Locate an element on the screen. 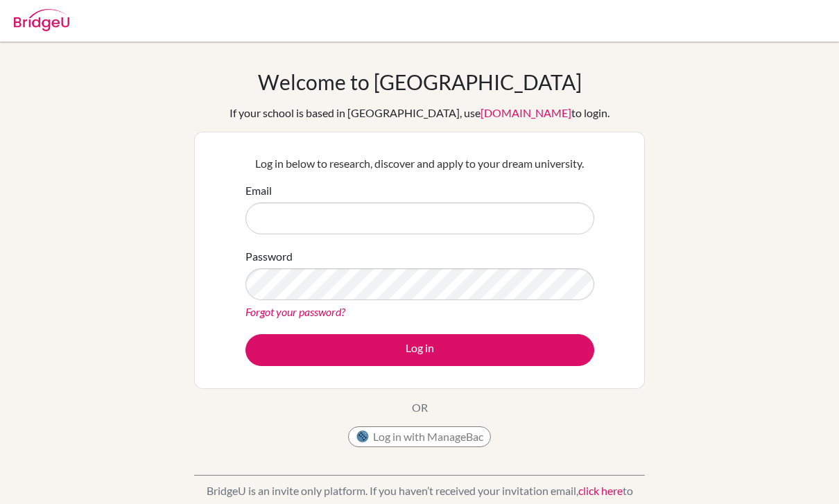  label: Email is located at coordinates (259, 191).